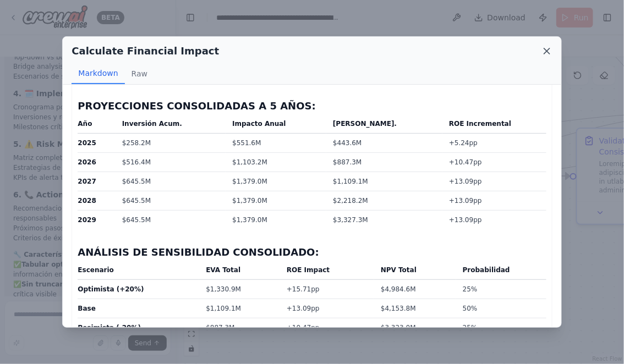  I want to click on td: +15.71pp, so click(327, 289).